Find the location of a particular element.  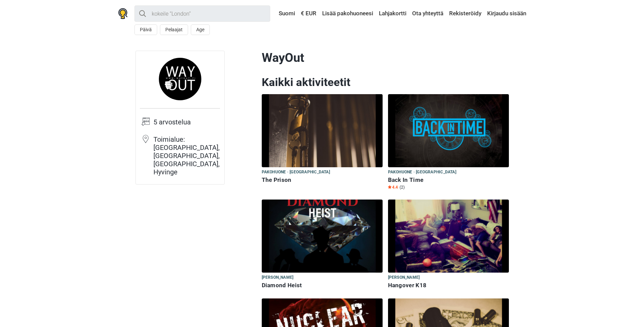

button: Päivä is located at coordinates (145, 29).